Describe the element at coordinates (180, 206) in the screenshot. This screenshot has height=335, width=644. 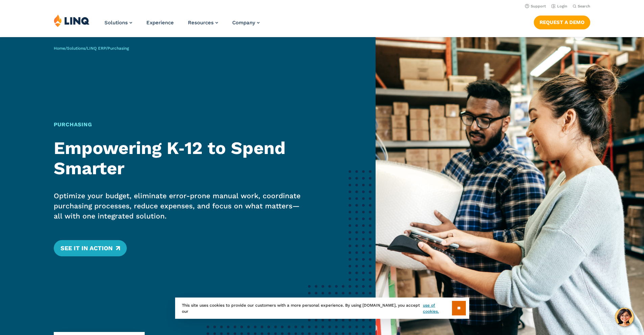
I see `p: Optimize your budget, eliminate error-prone manual work, coordinate purchasing processes, reduce ...` at that location.